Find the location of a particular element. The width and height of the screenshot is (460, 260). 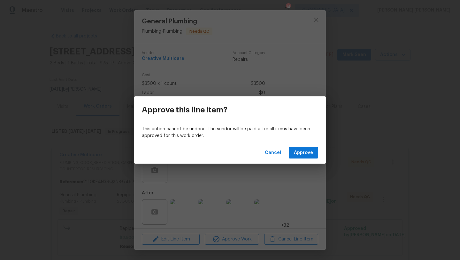

button: Cancel is located at coordinates (273, 152).